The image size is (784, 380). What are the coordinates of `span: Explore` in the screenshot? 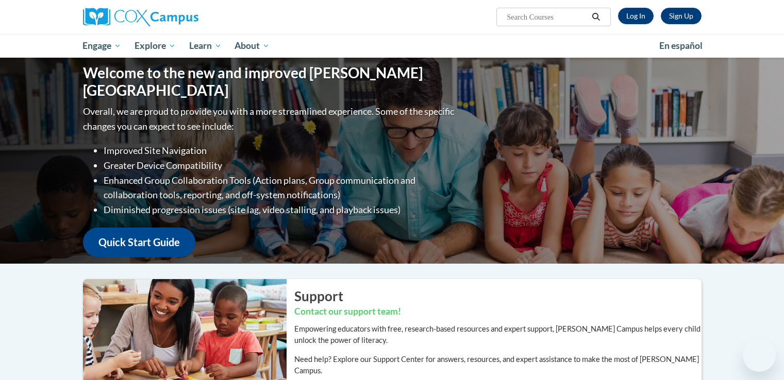 It's located at (155, 46).